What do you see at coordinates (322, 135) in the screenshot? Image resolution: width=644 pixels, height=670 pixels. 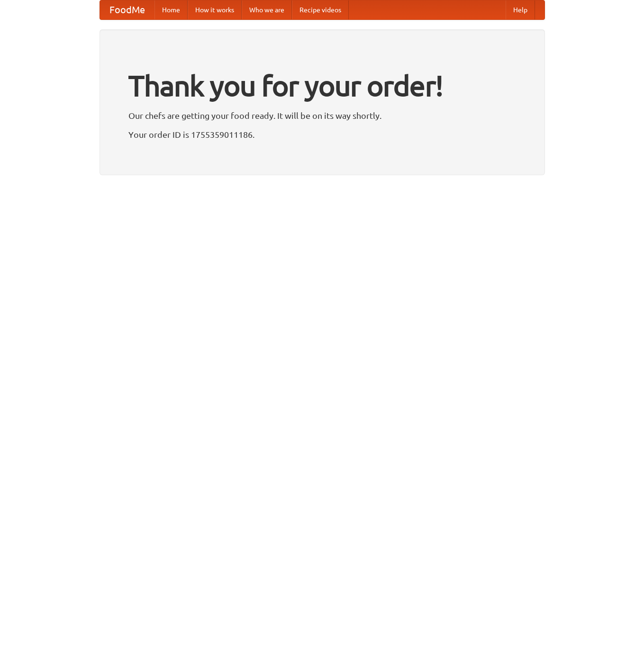 I see `p: Your order ID is 1755359011186.` at bounding box center [322, 135].